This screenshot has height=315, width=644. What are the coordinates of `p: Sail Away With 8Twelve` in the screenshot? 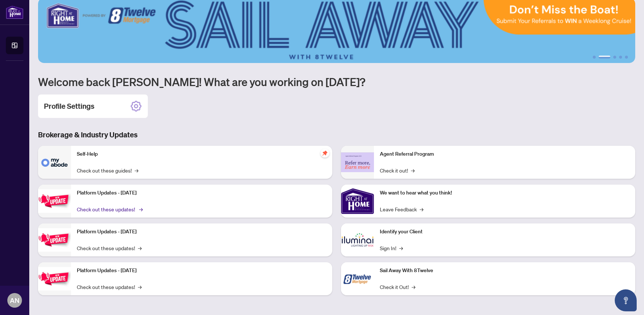 It's located at (505, 271).